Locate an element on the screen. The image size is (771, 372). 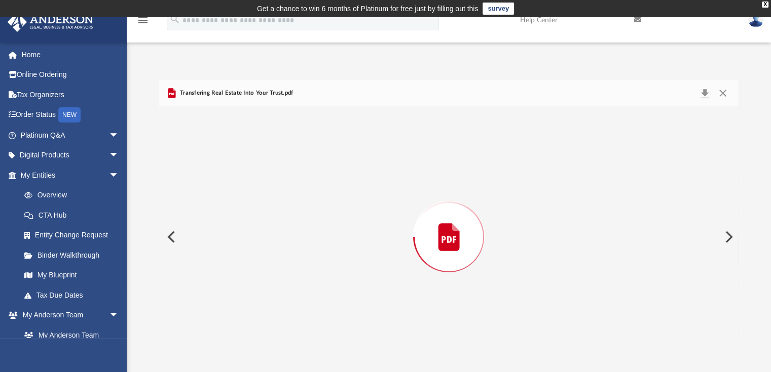
a: Order StatusNEW is located at coordinates (70, 115).